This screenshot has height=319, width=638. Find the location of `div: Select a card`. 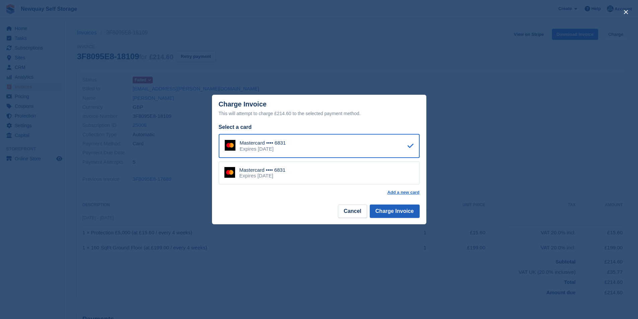

div: Select a card is located at coordinates (319, 127).